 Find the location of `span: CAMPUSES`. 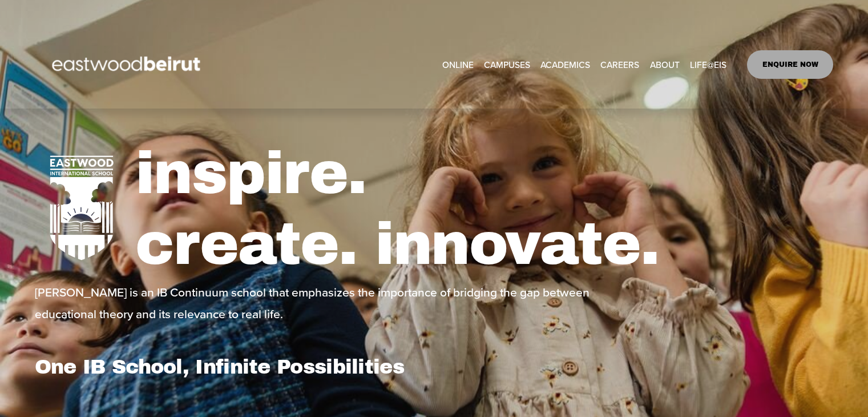

span: CAMPUSES is located at coordinates (507, 65).